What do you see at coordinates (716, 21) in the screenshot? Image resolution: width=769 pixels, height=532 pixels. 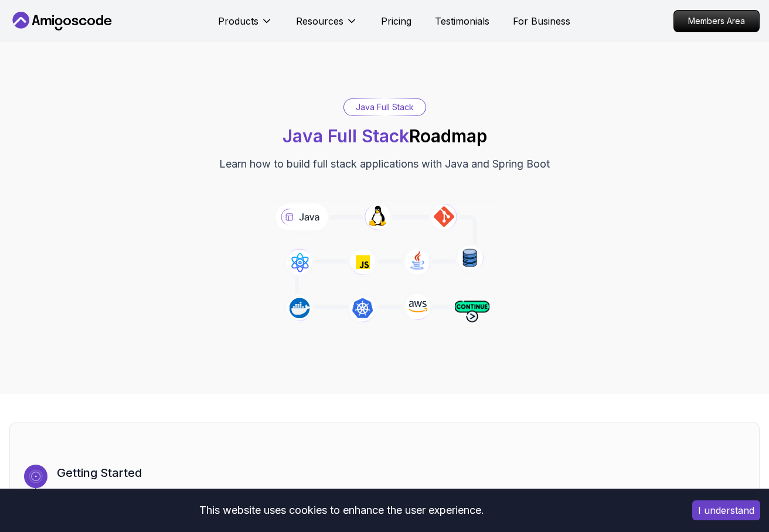 I see `a: Members Area` at bounding box center [716, 21].